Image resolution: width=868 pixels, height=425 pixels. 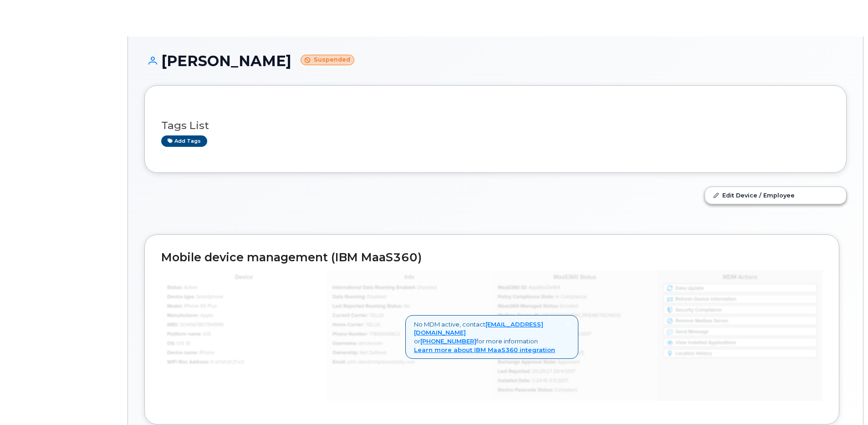 What do you see at coordinates (492, 258) in the screenshot?
I see `h2: Mobile device management (IBM MaaS360)` at bounding box center [492, 258].